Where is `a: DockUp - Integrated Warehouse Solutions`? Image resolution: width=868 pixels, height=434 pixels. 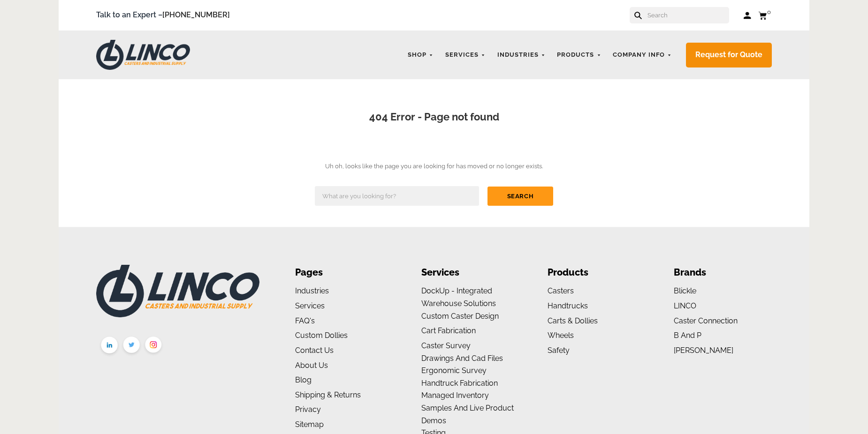 a: DockUp - Integrated Warehouse Solutions is located at coordinates (458, 297).